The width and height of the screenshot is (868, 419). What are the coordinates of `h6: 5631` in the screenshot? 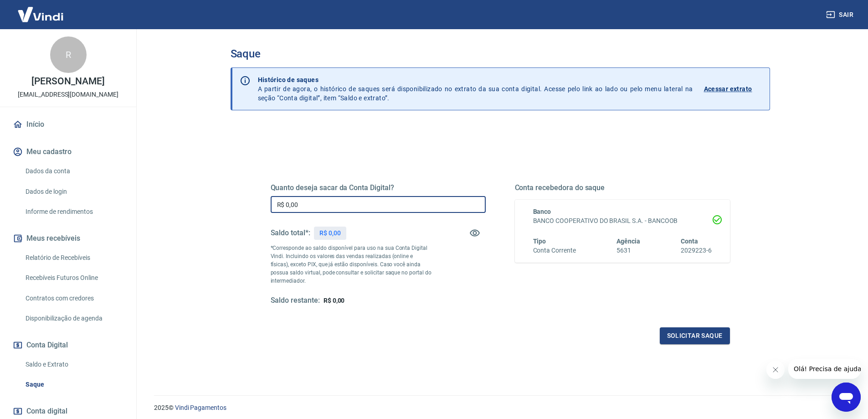 It's located at (628, 250).